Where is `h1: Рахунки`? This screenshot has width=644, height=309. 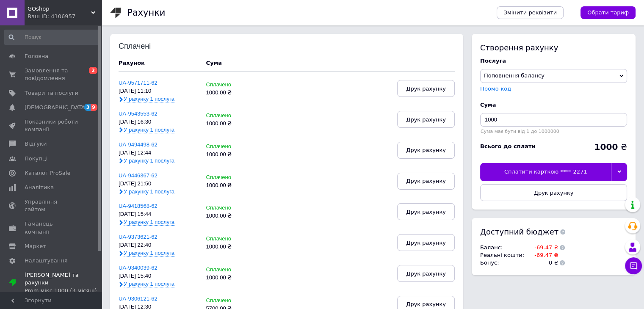 h1: Рахунки is located at coordinates (146, 12).